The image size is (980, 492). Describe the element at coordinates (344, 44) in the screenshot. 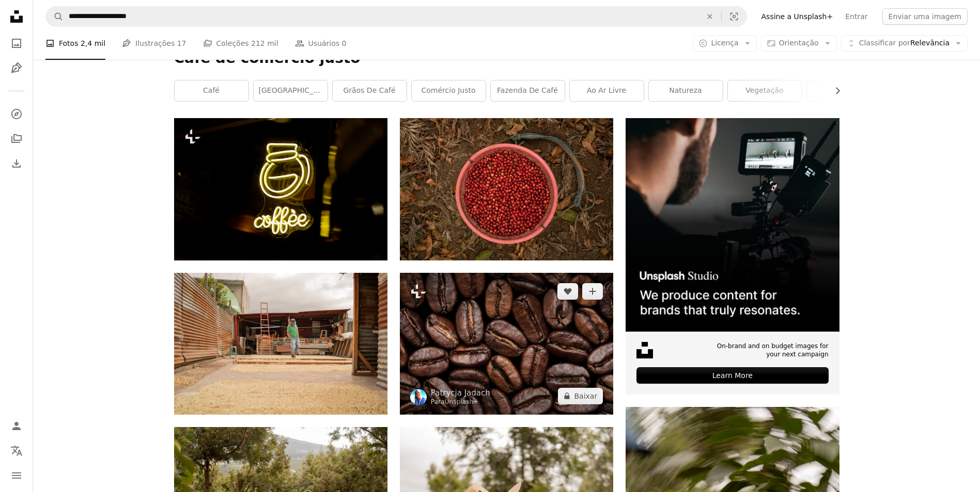

I see `span: 0` at that location.